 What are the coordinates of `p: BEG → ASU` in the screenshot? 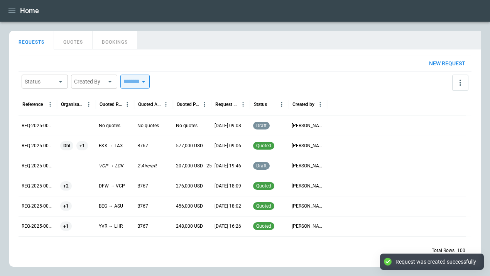 It's located at (111, 206).